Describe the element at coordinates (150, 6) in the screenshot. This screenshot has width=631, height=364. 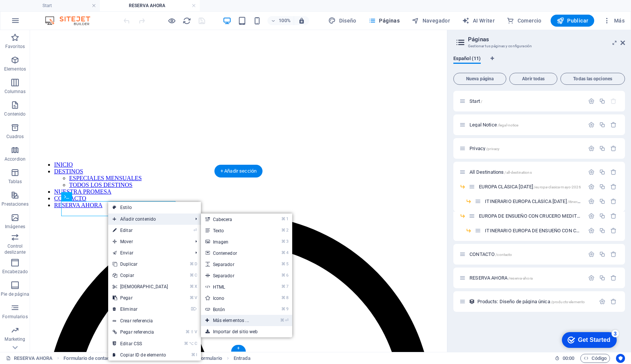
I see `h4: RESERVA AHORA` at that location.